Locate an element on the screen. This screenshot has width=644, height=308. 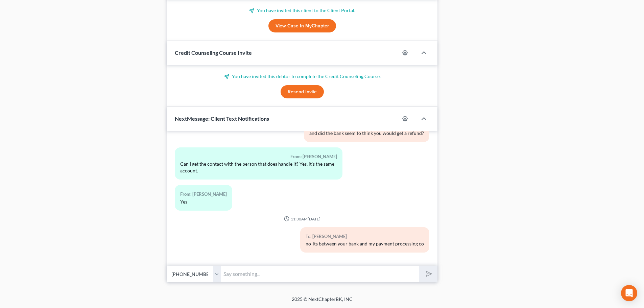
p: You have invited this debtor to complete the Credit Counseling Course. is located at coordinates (302, 76).